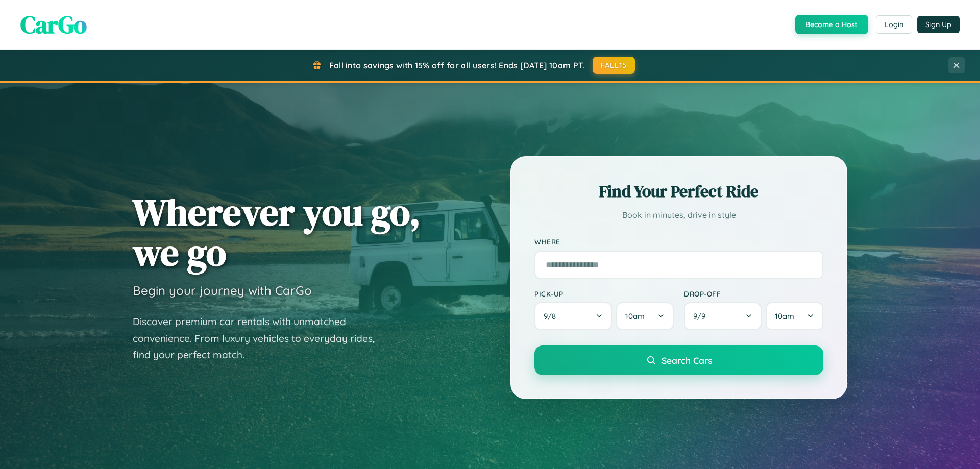  I want to click on label: Where, so click(679, 242).